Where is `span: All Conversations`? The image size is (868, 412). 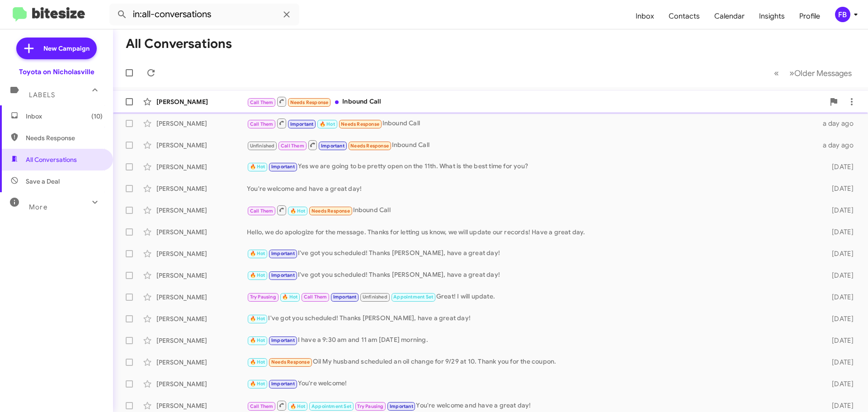 span: All Conversations is located at coordinates (51, 159).